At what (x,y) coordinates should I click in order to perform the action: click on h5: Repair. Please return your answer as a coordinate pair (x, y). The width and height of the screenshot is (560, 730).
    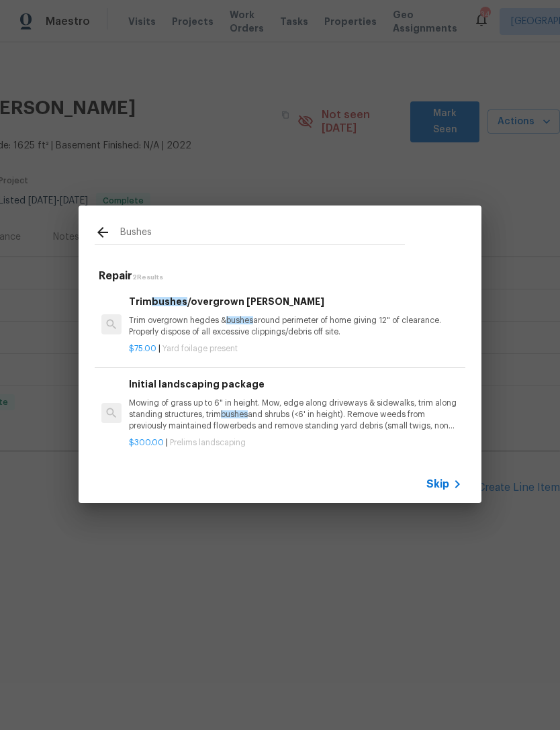
    Looking at the image, I should click on (282, 276).